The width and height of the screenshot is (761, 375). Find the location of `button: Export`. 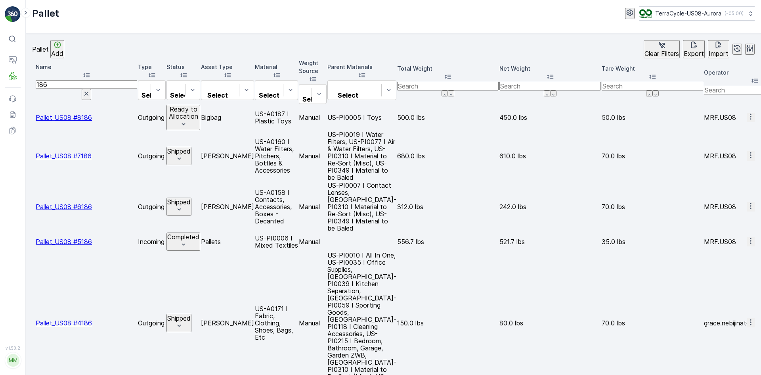

button: Export is located at coordinates (694, 49).